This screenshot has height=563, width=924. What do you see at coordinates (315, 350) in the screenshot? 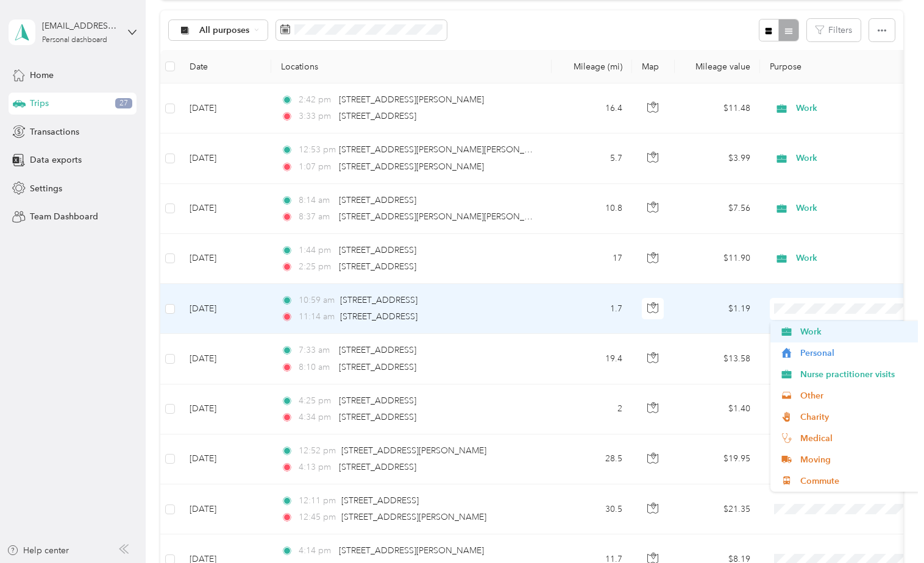
I see `span: 7:33 am` at bounding box center [315, 350].